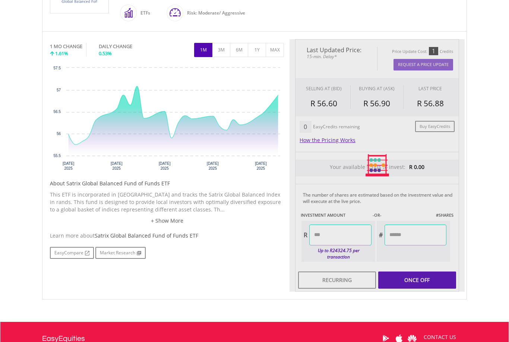 The height and width of the screenshot is (342, 509). Describe the element at coordinates (147, 235) in the screenshot. I see `span: Satrix Global Balanced Fund of Funds ETF` at that location.